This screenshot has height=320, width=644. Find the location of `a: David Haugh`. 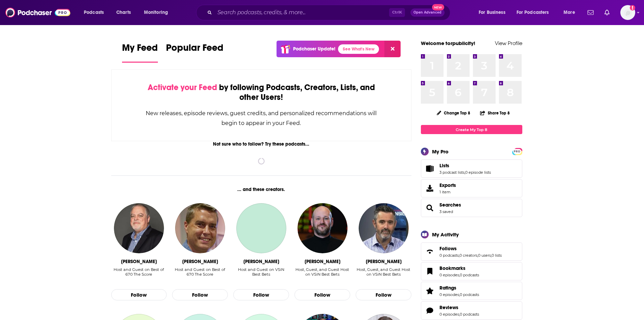

a: David Haugh is located at coordinates (200, 228).